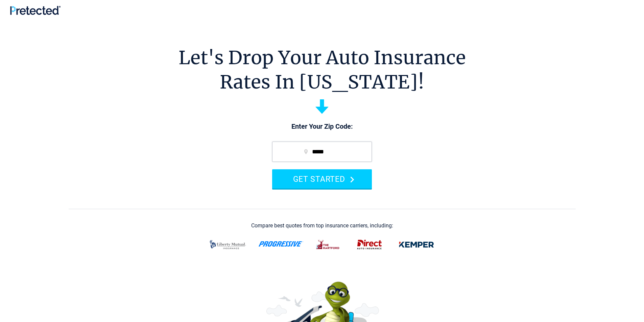 This screenshot has height=322, width=644. I want to click on button: GET STARTED, so click(322, 179).